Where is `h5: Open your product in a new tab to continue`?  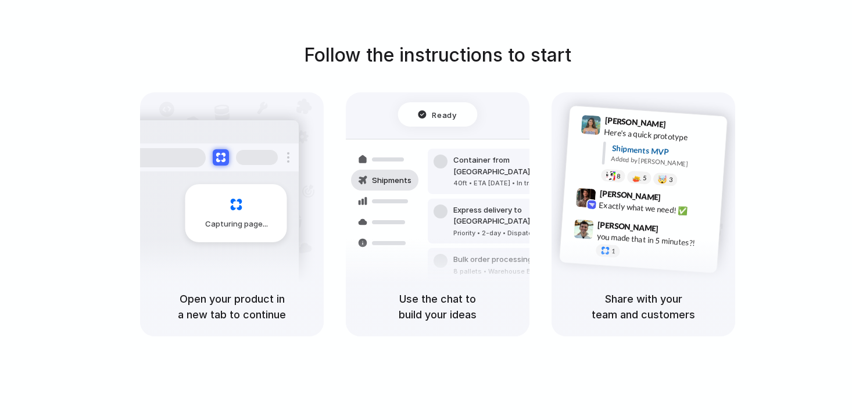 h5: Open your product in a new tab to continue is located at coordinates (232, 307).